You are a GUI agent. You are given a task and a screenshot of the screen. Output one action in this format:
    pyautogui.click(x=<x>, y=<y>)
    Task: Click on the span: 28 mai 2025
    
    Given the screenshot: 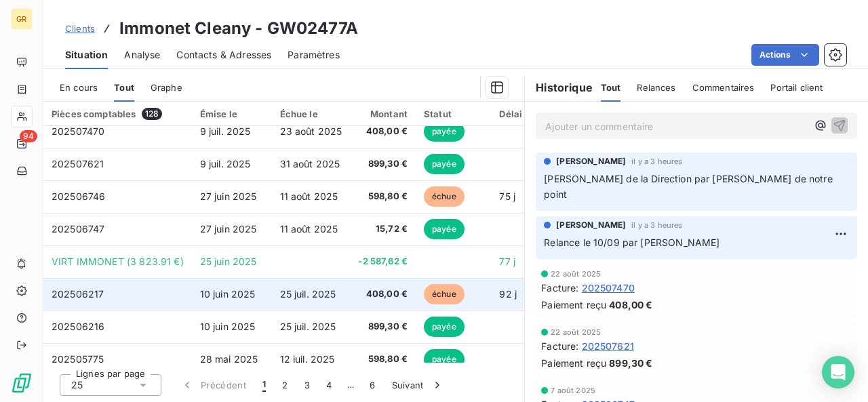 What is the action you would take?
    pyautogui.click(x=229, y=358)
    